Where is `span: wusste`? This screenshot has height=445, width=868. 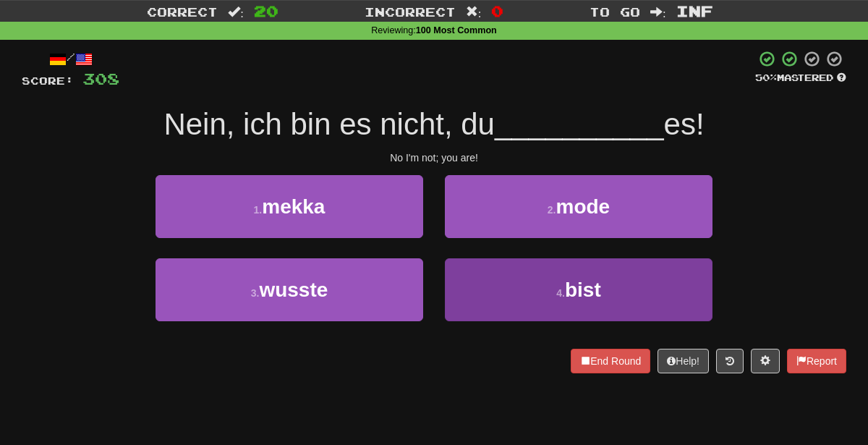
span: wusste is located at coordinates (293, 289).